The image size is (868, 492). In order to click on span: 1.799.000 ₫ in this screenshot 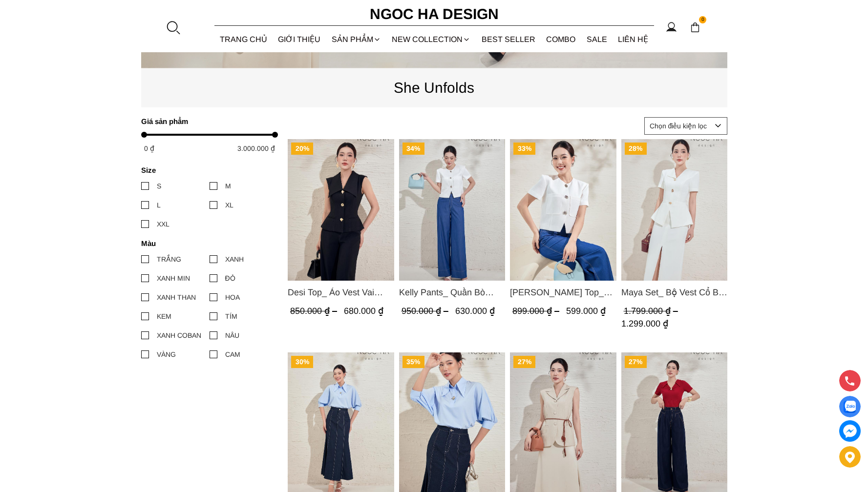, I will do `click(651, 311)`.